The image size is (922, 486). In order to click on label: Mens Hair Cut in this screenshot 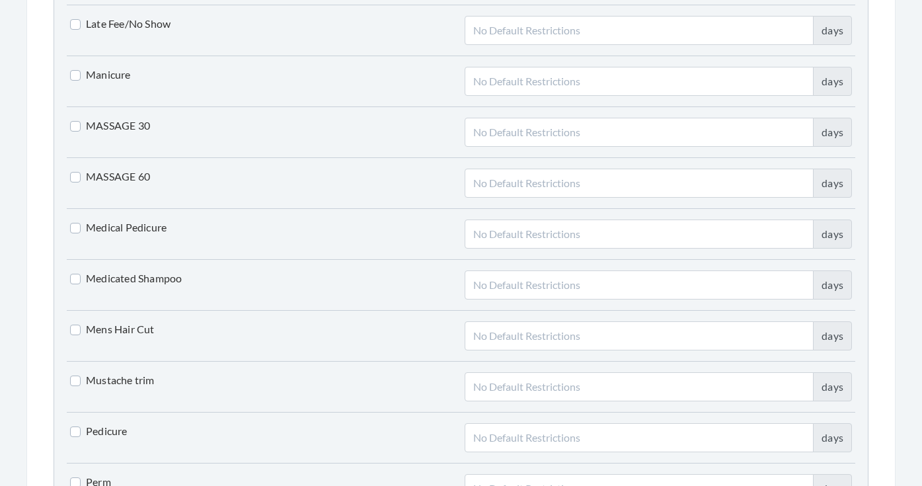, I will do `click(112, 329)`.